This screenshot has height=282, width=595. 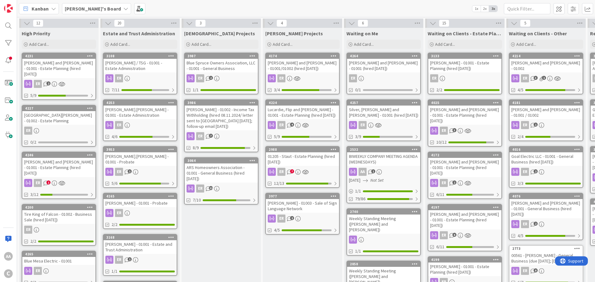 What do you see at coordinates (220, 33) in the screenshot?
I see `span: Christian Projects` at bounding box center [220, 33].